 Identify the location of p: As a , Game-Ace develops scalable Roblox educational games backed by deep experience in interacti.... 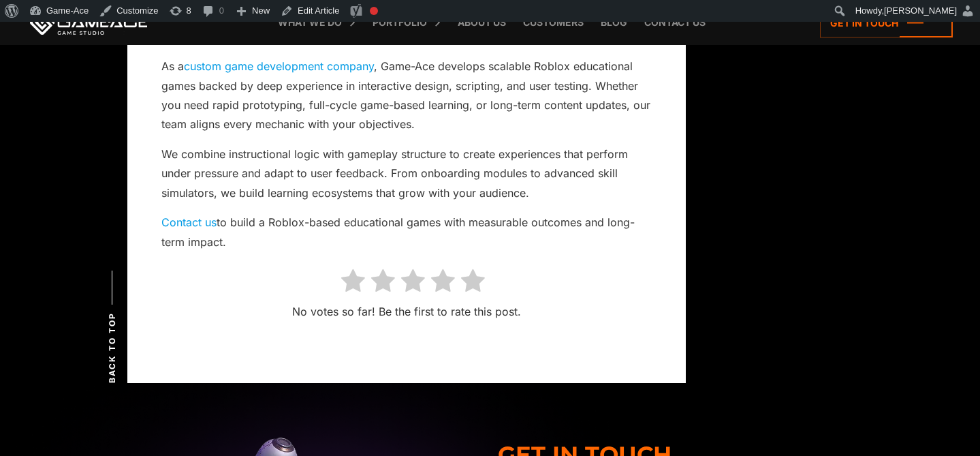
(407, 95).